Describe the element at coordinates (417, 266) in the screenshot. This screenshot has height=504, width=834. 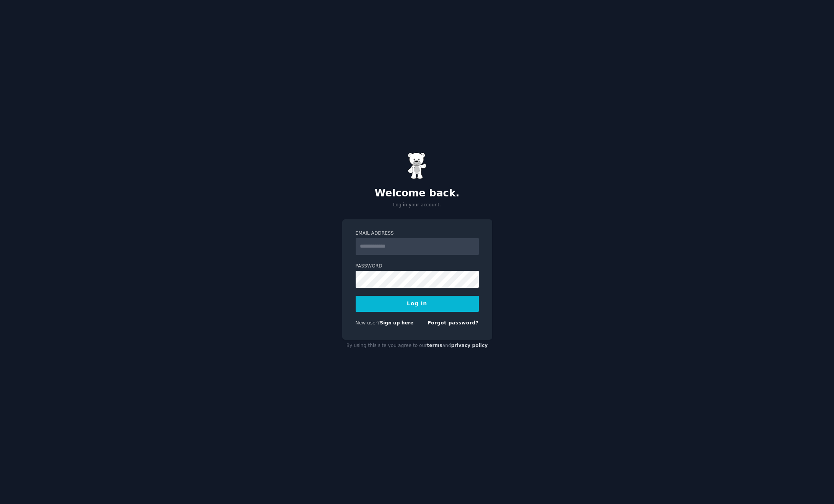
I see `label: Password` at that location.